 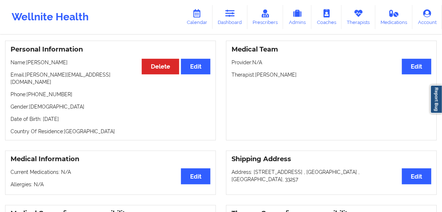 I want to click on a: Account, so click(x=427, y=17).